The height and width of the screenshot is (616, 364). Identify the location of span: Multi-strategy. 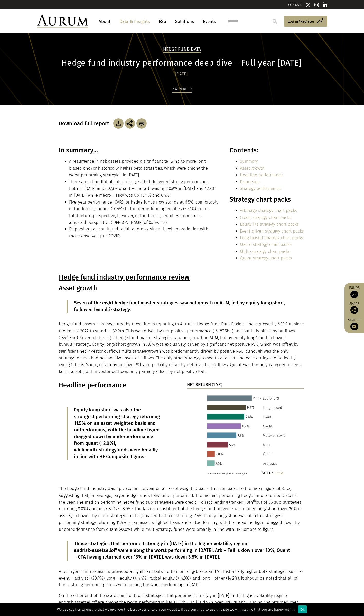
(134, 351).